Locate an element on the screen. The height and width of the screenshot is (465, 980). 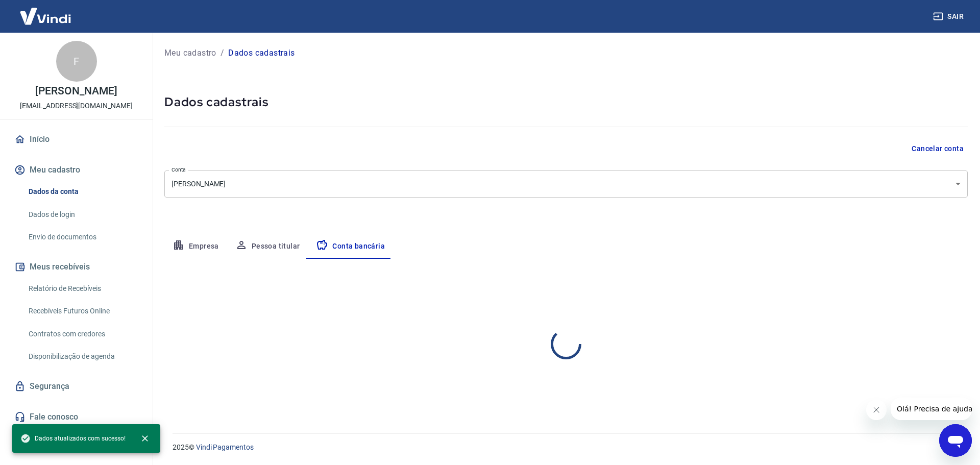
button: Conta bancária is located at coordinates (350, 247).